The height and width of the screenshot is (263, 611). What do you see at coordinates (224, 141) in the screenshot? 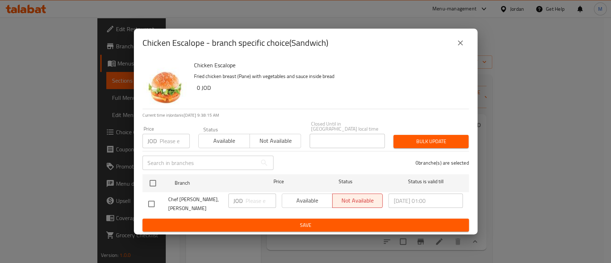
I see `button: Available` at bounding box center [224, 141].